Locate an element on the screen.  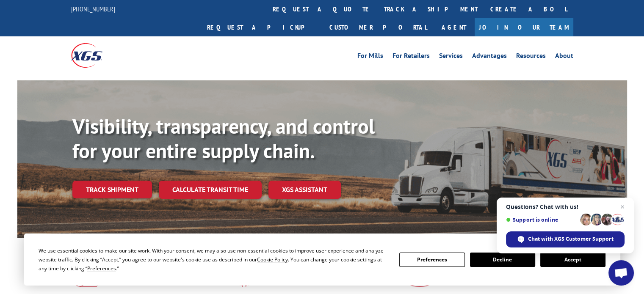
span: Close chat is located at coordinates (623, 207).